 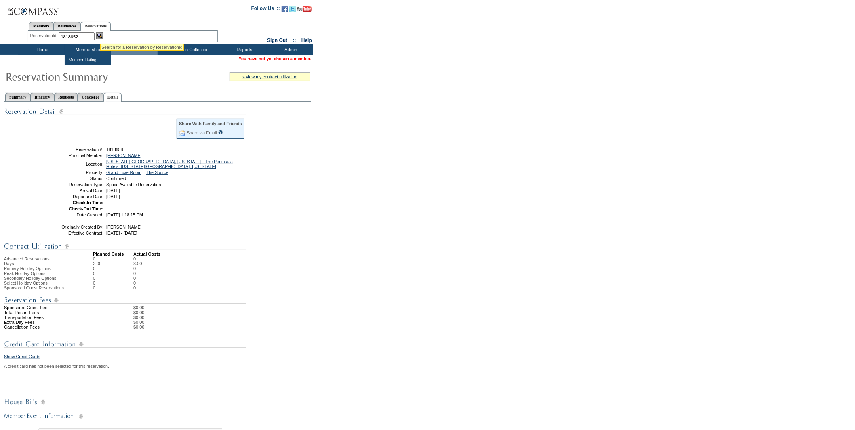 What do you see at coordinates (74, 197) in the screenshot?
I see `td: Departure Date:` at bounding box center [74, 197].